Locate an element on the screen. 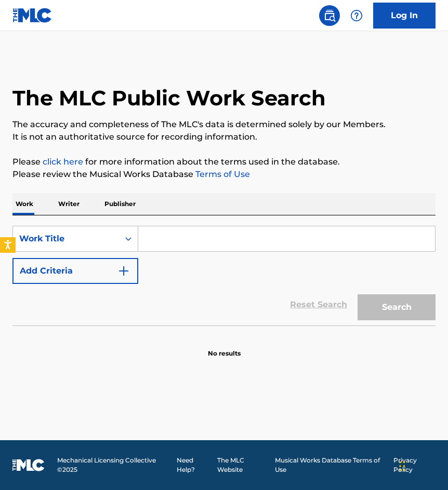  p: Please for more information about the terms used in the database. is located at coordinates (224, 162).